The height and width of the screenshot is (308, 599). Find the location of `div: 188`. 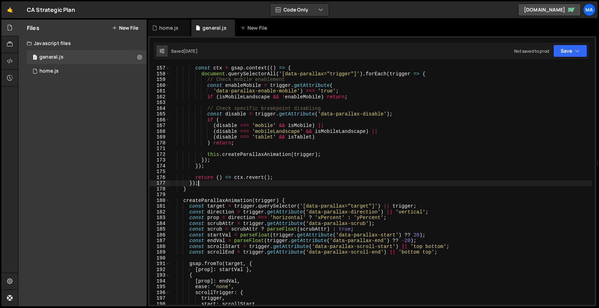

div: 188 is located at coordinates (159, 247).